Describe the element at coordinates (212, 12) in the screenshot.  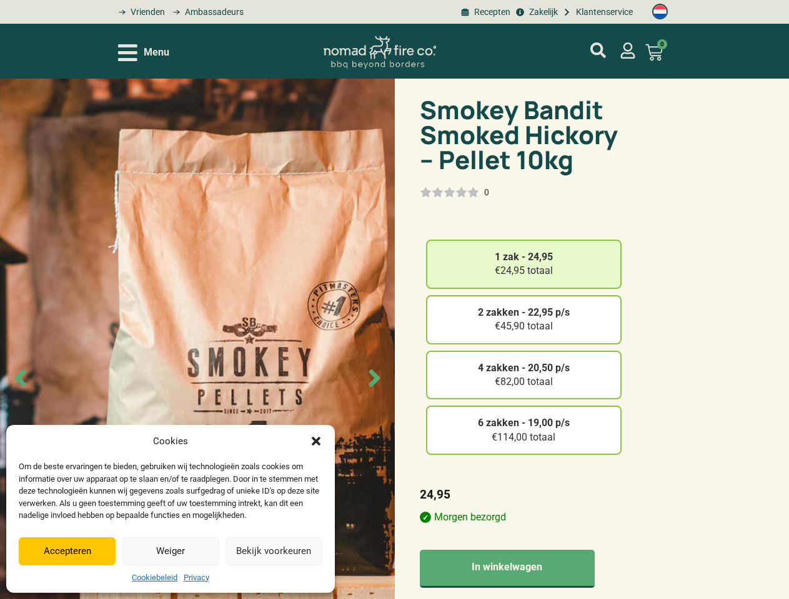
I see `span: Ambassadeurs` at that location.